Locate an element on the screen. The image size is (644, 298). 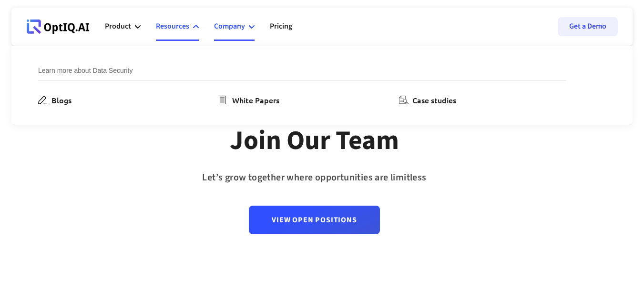
a: View Open Positions is located at coordinates (314, 220).